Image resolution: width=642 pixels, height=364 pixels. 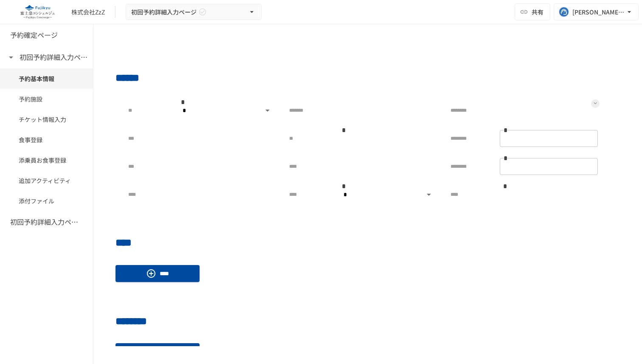 What do you see at coordinates (46, 79) in the screenshot?
I see `span: 予約基本情報` at bounding box center [46, 79].